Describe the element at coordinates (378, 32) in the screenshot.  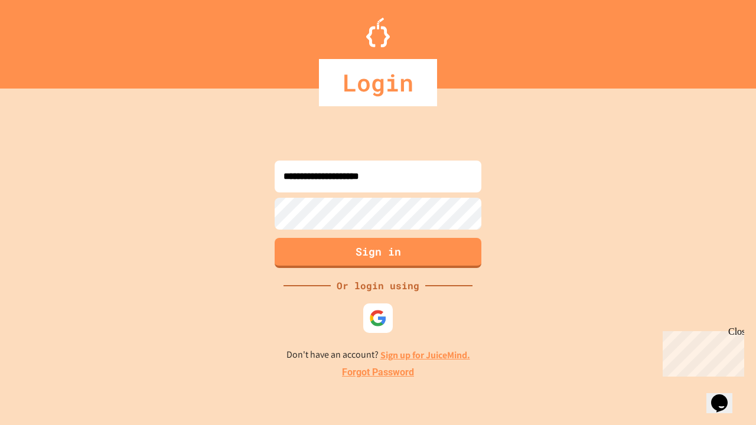
I see `img: Logo.svg` at that location.